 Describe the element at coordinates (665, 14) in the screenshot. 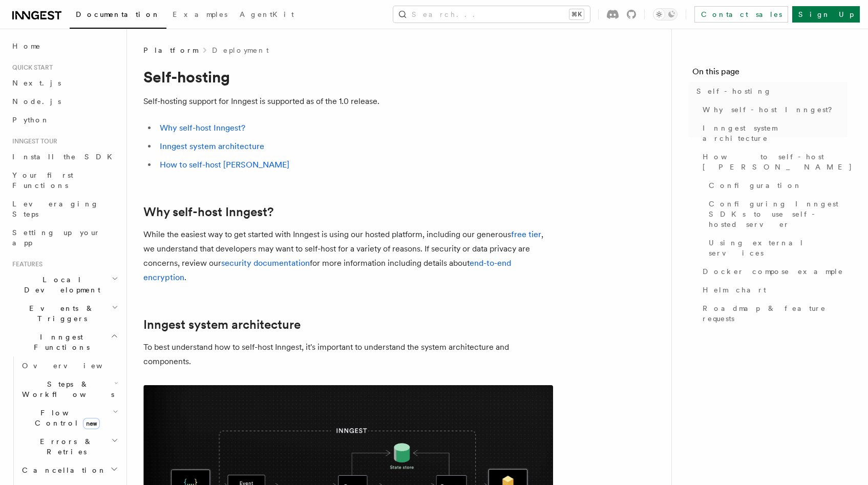

I see `button: Toggle dark mode` at that location.